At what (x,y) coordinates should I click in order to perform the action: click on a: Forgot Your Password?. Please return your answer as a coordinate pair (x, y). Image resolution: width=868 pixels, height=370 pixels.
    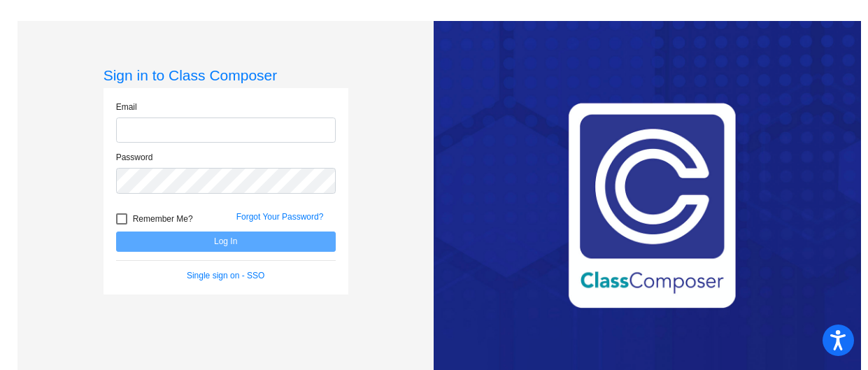
    Looking at the image, I should click on (280, 217).